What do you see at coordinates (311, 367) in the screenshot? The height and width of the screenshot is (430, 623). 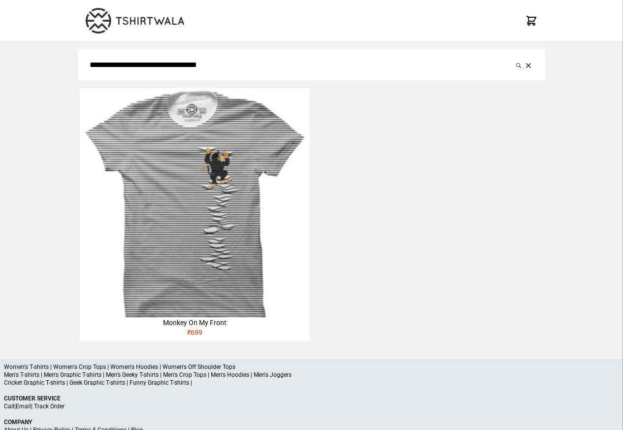 I see `p: Women's T-shirts | Women's Crop Tops | Women's Hoodies | Women's Off Shoulder Tops` at bounding box center [311, 367].